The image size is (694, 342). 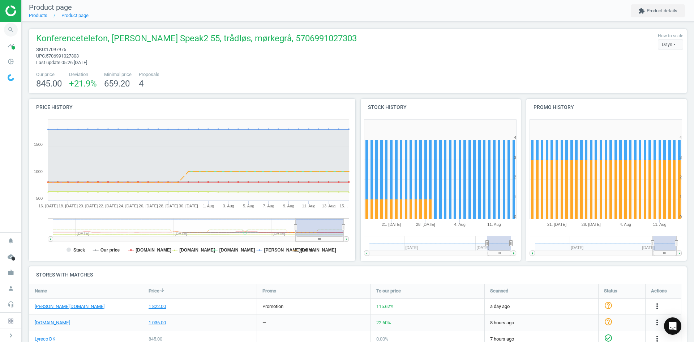 I want to click on span: Proposals, so click(x=149, y=74).